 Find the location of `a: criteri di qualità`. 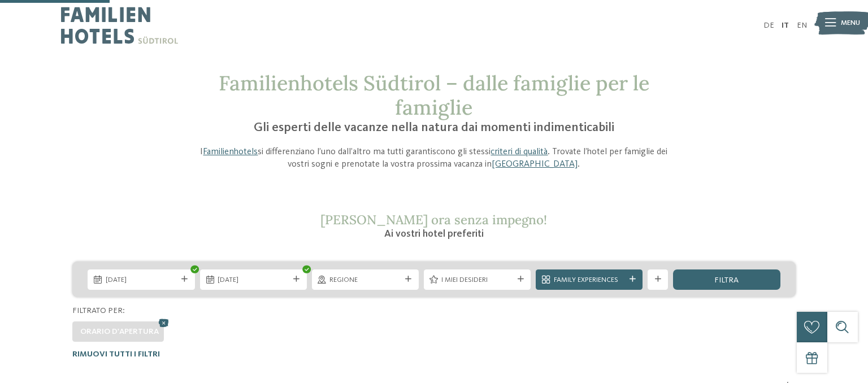

a: criteri di qualità is located at coordinates (519, 152).